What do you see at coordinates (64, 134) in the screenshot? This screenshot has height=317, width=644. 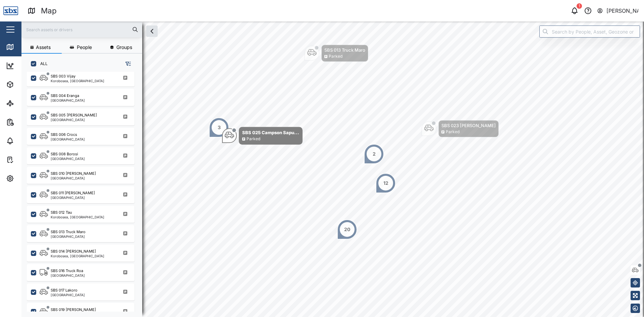 I see `div: SBS 006 Crocs` at bounding box center [64, 134].